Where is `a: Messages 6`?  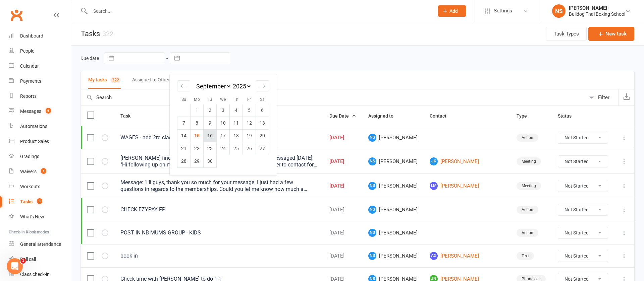
a: Messages 6 is located at coordinates (40, 111).